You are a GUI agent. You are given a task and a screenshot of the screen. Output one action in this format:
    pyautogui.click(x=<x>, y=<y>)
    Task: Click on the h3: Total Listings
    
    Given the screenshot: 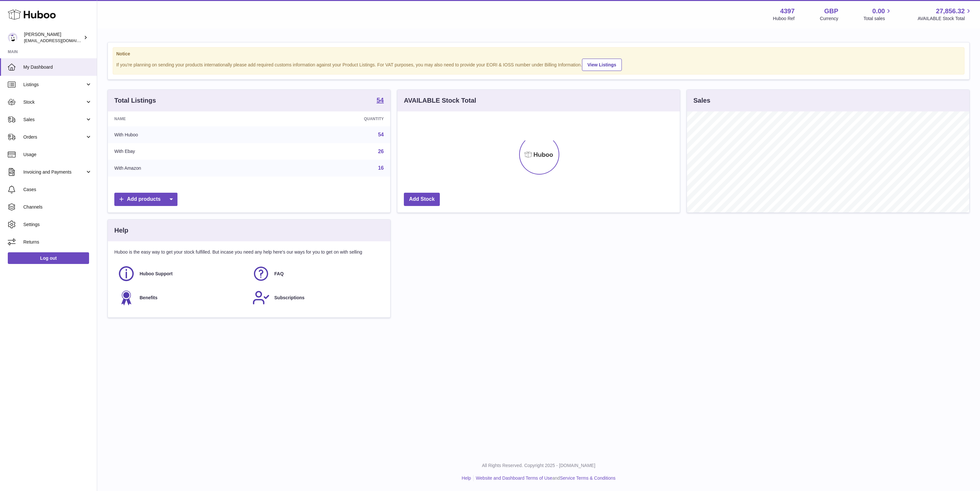 What is the action you would take?
    pyautogui.click(x=135, y=100)
    